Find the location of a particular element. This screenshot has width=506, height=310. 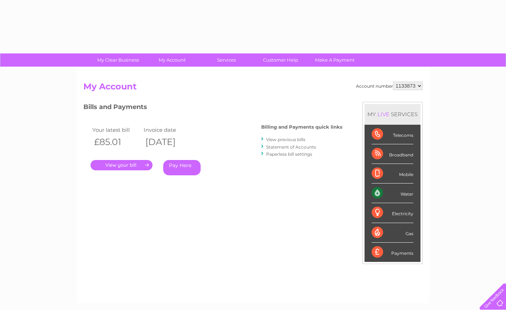

a: Services is located at coordinates (226, 60).